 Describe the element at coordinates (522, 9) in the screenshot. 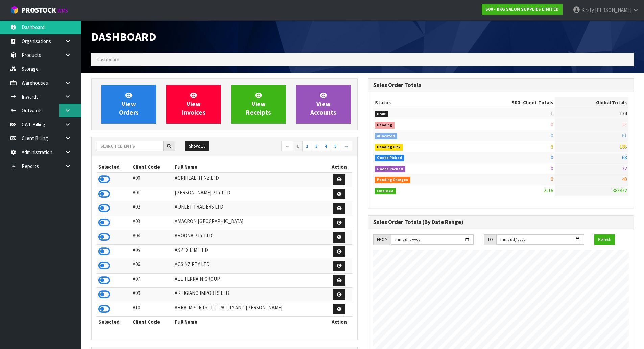

I see `strong: S00 - RKG SALON SUPPLIES LIMITED` at that location.